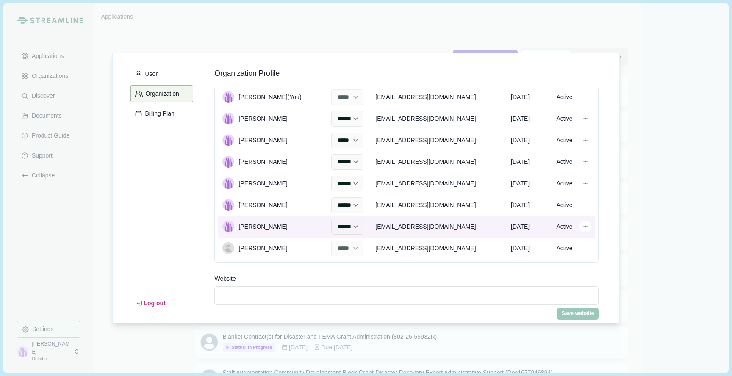 The width and height of the screenshot is (732, 376). What do you see at coordinates (162, 94) in the screenshot?
I see `button: Organization` at bounding box center [162, 94].